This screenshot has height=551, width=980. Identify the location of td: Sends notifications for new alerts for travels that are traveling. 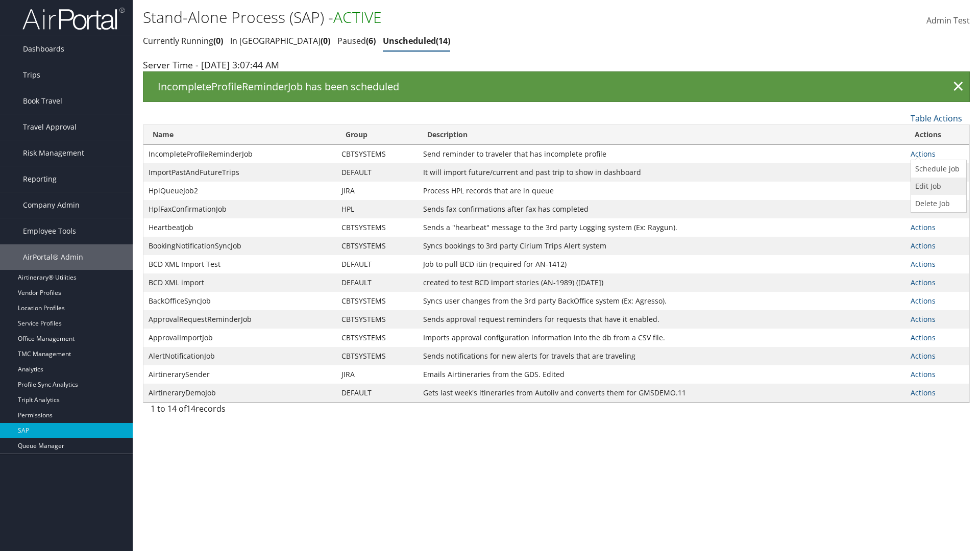
(662, 356).